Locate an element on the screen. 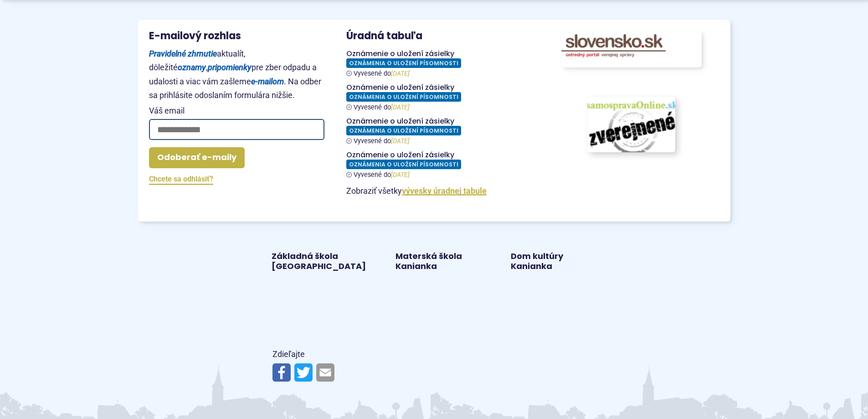  input: Váš email is located at coordinates (237, 129).